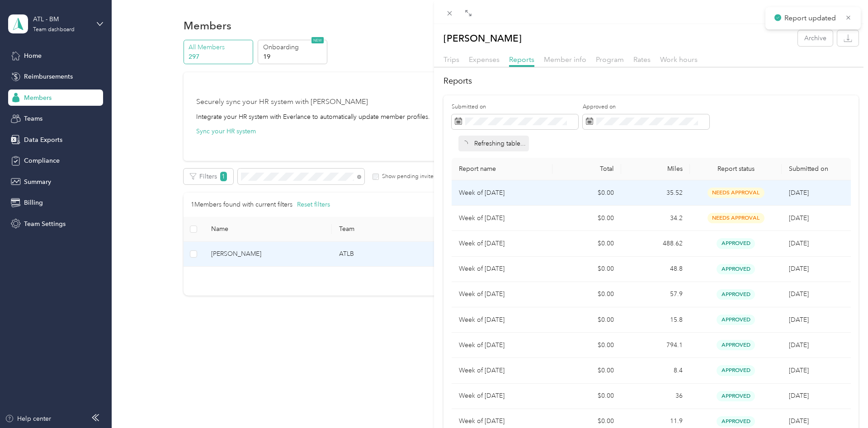 The height and width of the screenshot is (428, 868). I want to click on td: 8.4, so click(656, 370).